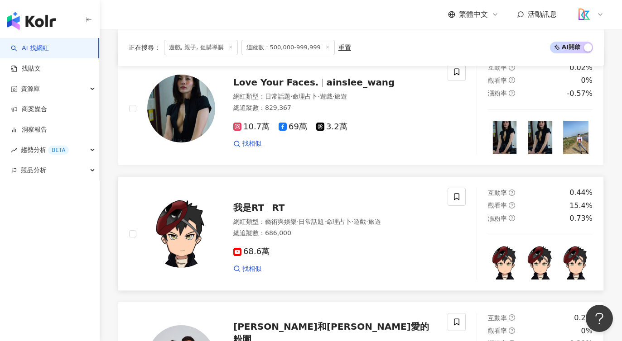  Describe the element at coordinates (26, 69) in the screenshot. I see `a: 找貼文` at that location.